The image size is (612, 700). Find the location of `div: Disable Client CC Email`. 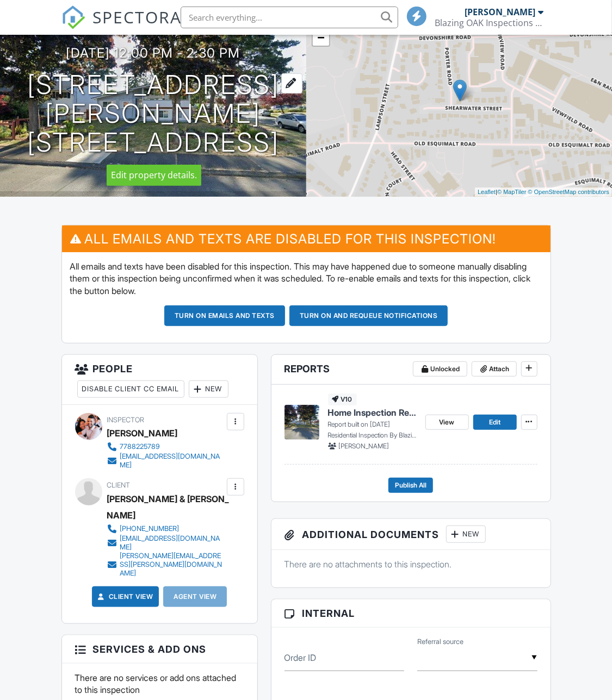

div: Disable Client CC Email is located at coordinates (131, 389).